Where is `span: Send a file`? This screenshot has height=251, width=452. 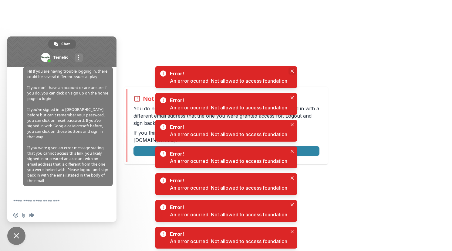
span: Send a file is located at coordinates (24, 215).